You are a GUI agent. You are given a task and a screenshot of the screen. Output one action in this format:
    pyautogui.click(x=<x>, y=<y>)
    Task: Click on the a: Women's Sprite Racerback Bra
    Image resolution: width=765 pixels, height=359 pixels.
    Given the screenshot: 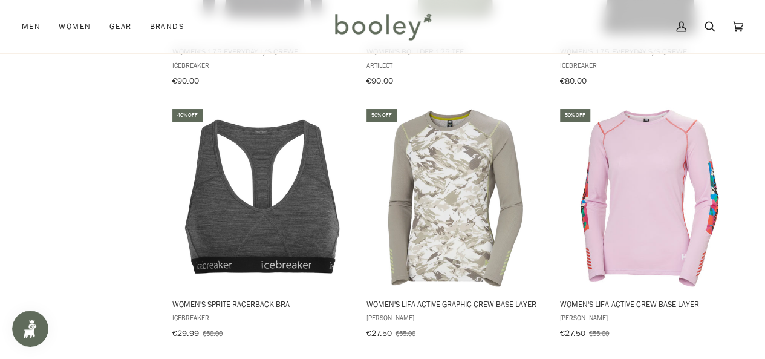 What is the action you would take?
    pyautogui.click(x=261, y=224)
    